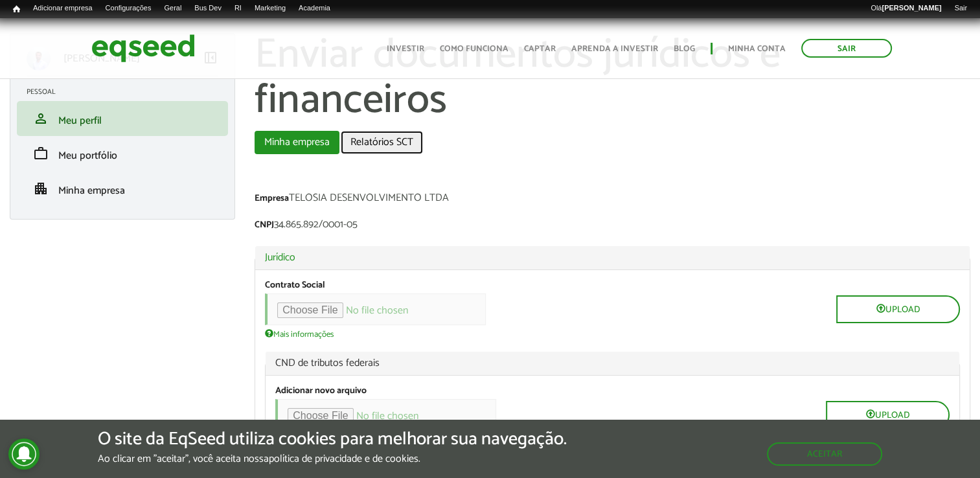  I want to click on a: RI, so click(238, 8).